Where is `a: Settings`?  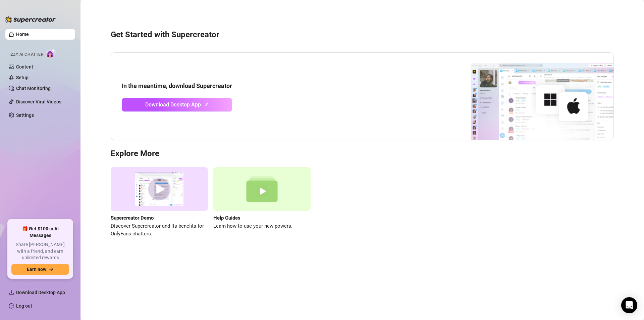 a: Settings is located at coordinates (25, 115).